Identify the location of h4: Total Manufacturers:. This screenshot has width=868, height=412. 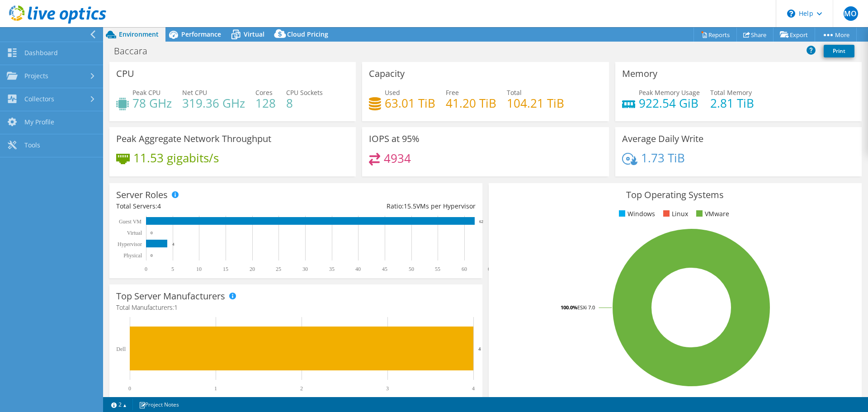
(296, 308).